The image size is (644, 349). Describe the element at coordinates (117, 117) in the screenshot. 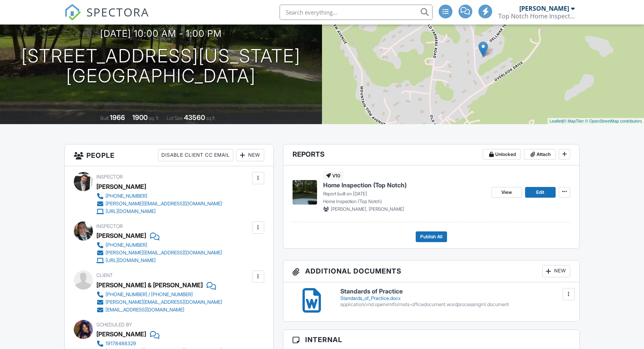

I see `div: 1966` at that location.